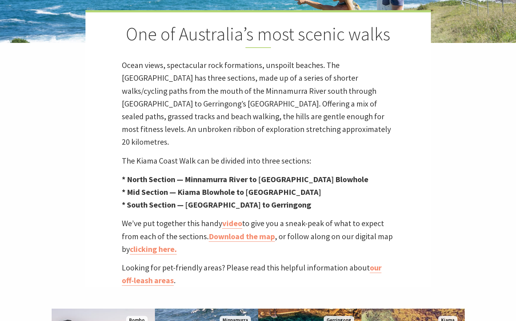 The height and width of the screenshot is (321, 516). What do you see at coordinates (258, 274) in the screenshot?
I see `p: Looking for pet-friendly areas? Please read this helpful information about .` at bounding box center [258, 274].